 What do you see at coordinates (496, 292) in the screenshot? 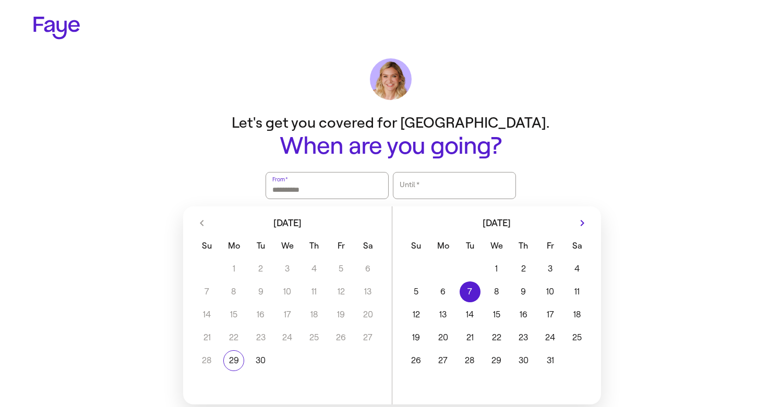
I see `button: 8` at bounding box center [496, 292].